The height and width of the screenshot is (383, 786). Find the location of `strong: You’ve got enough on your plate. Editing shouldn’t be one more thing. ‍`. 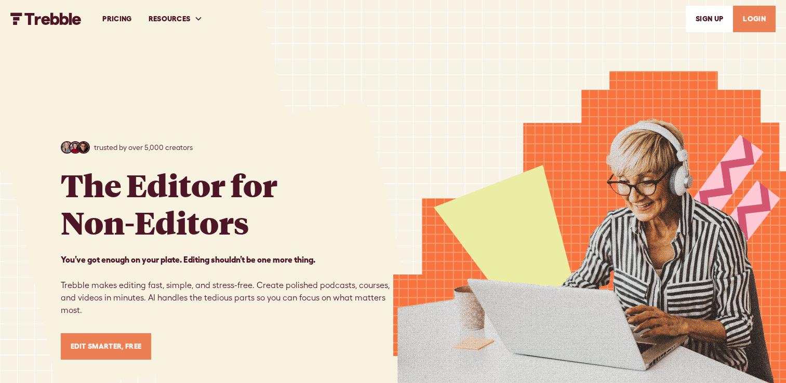

strong: You’ve got enough on your plate. Editing shouldn’t be one more thing. ‍ is located at coordinates (188, 260).